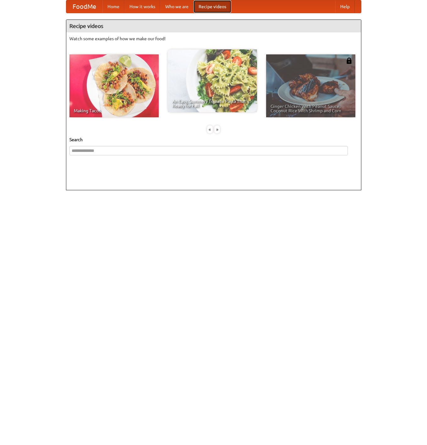 This screenshot has width=427, height=445. Describe the element at coordinates (345, 7) in the screenshot. I see `a: Help` at that location.